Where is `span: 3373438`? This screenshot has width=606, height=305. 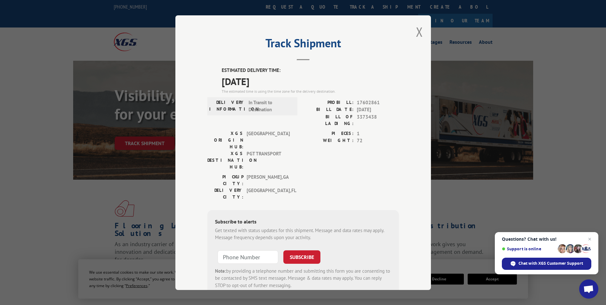 span: 3373438 is located at coordinates (378, 120).